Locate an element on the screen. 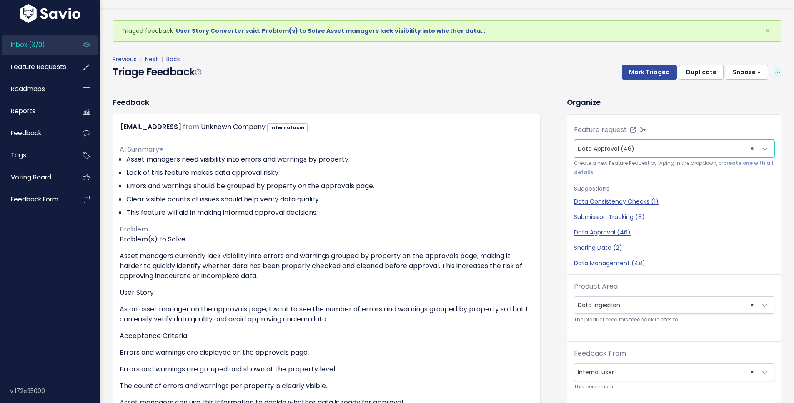  h3: Organize is located at coordinates (674, 102).